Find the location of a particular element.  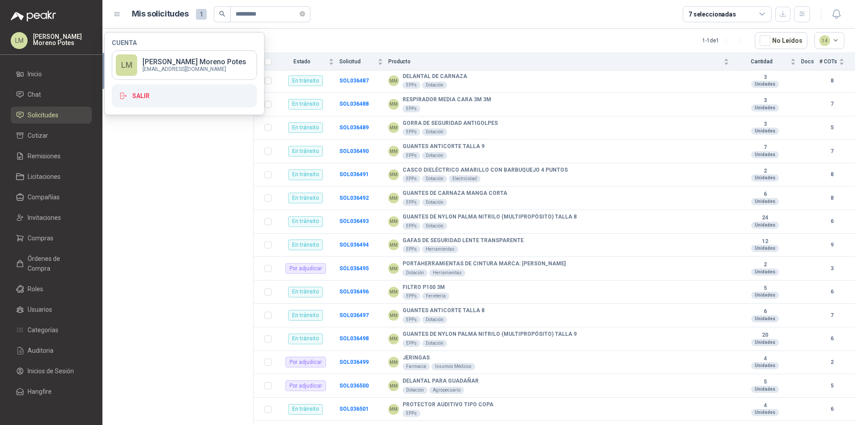

button: 14 is located at coordinates (830, 41).